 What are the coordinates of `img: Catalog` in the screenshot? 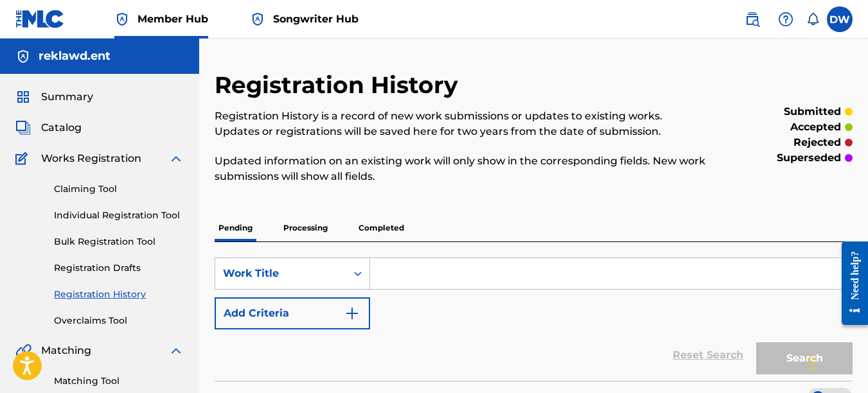 It's located at (23, 128).